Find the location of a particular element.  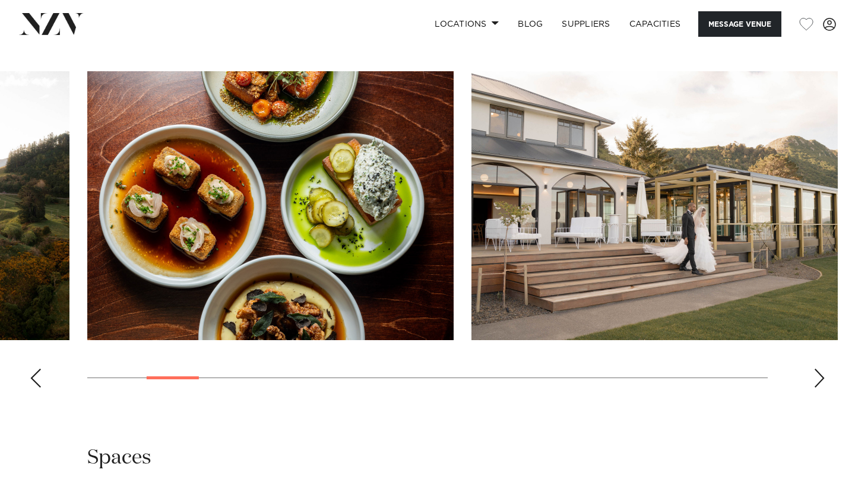

swiper-slide: 4 / 23 is located at coordinates (654, 205).